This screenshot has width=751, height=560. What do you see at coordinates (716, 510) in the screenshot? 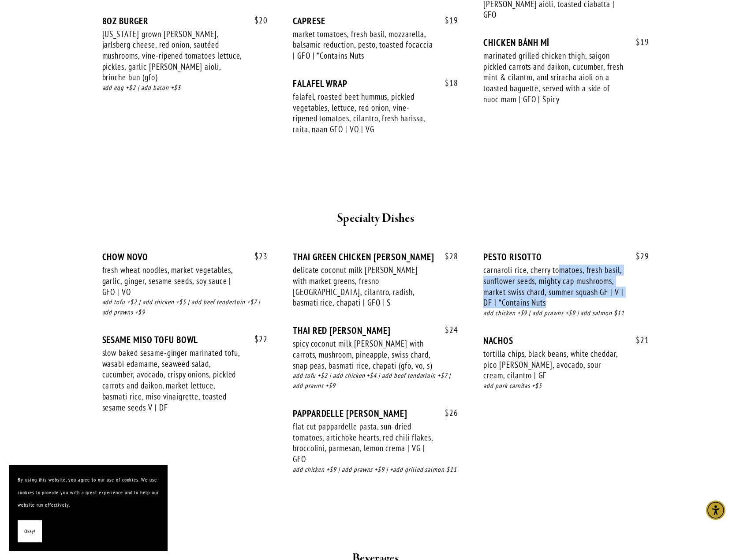
I see `div: Accessibility Menu` at bounding box center [716, 510].